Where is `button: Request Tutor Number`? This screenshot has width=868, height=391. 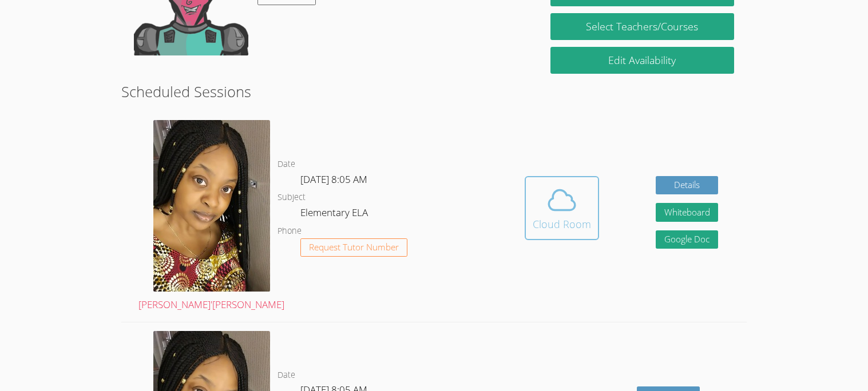
button: Request Tutor Number is located at coordinates (353, 248).